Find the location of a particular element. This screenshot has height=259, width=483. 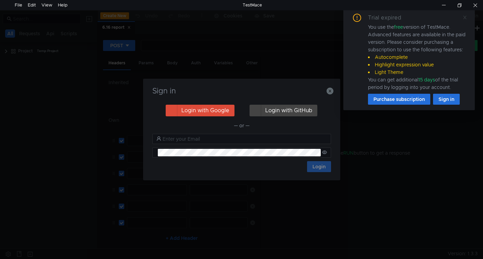

li: Autocomplete is located at coordinates (417, 57).